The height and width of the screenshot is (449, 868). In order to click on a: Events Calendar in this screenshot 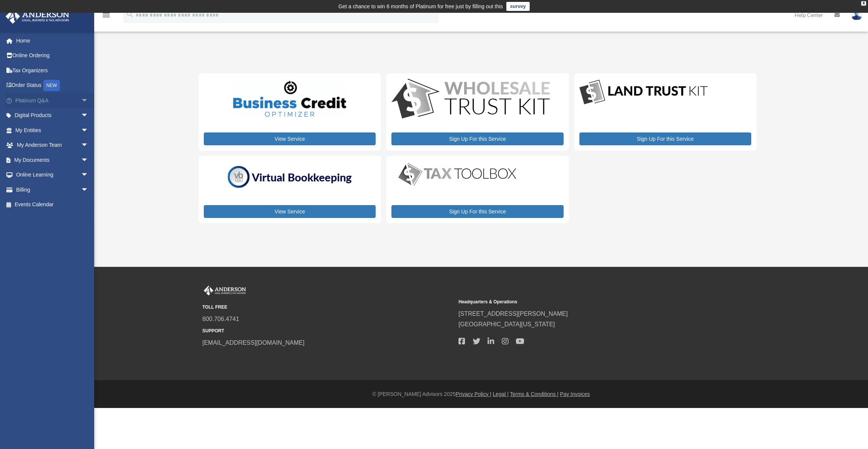, I will do `click(52, 205)`.